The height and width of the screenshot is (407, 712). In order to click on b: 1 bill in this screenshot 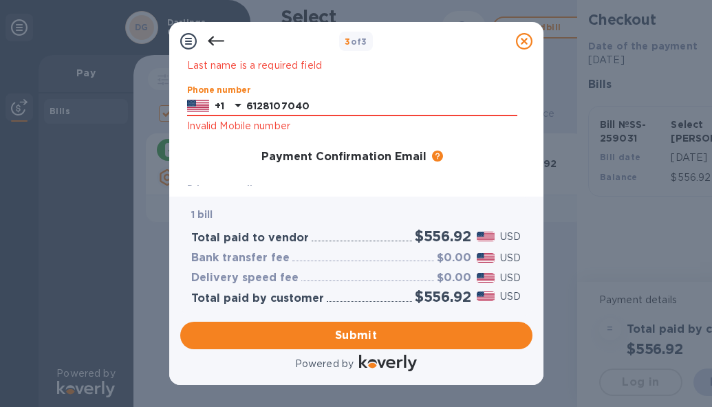, I will do `click(202, 214)`.